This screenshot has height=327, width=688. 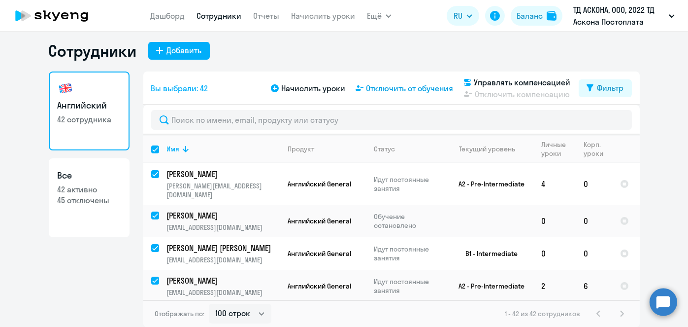 What do you see at coordinates (555, 184) in the screenshot?
I see `td: 4` at bounding box center [555, 184].